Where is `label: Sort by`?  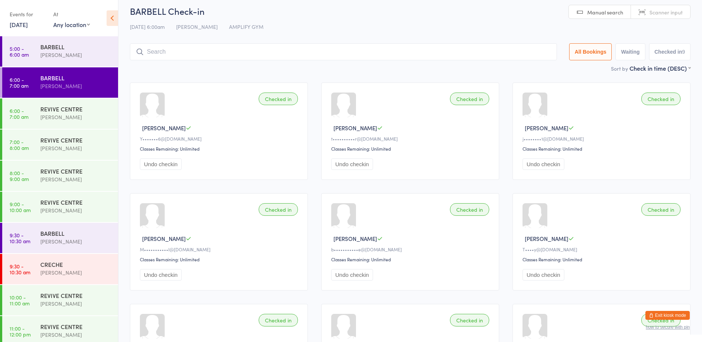 label: Sort by is located at coordinates (619, 68).